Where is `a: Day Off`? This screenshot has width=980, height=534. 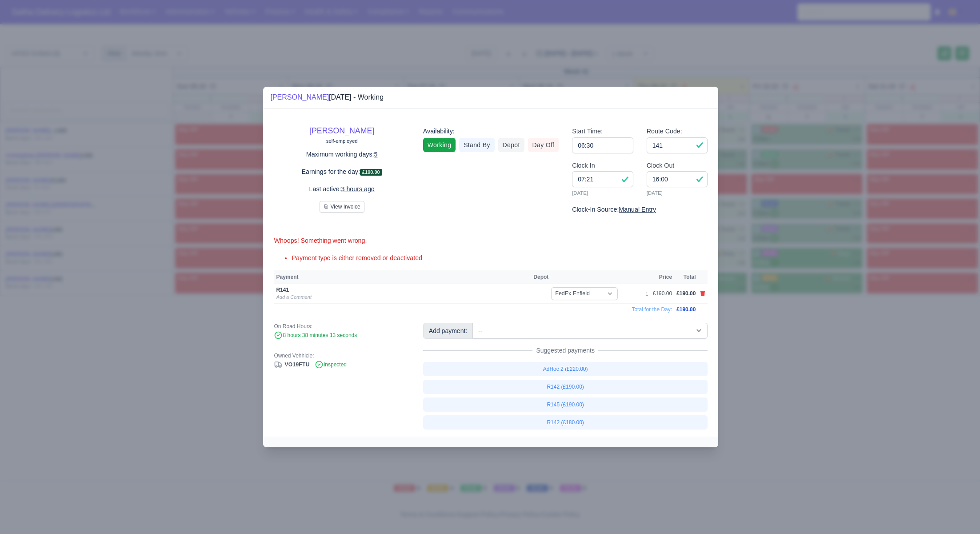 a: Day Off is located at coordinates (544, 145).